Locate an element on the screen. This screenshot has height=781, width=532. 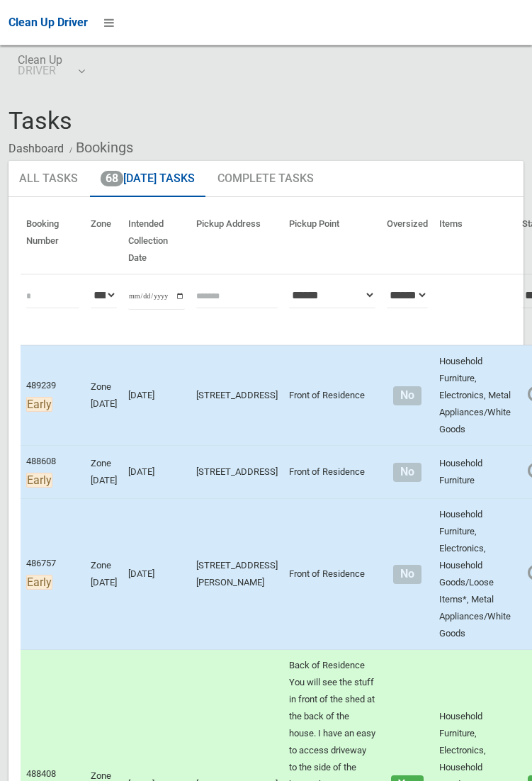
th: Pickup Point is located at coordinates (332, 241).